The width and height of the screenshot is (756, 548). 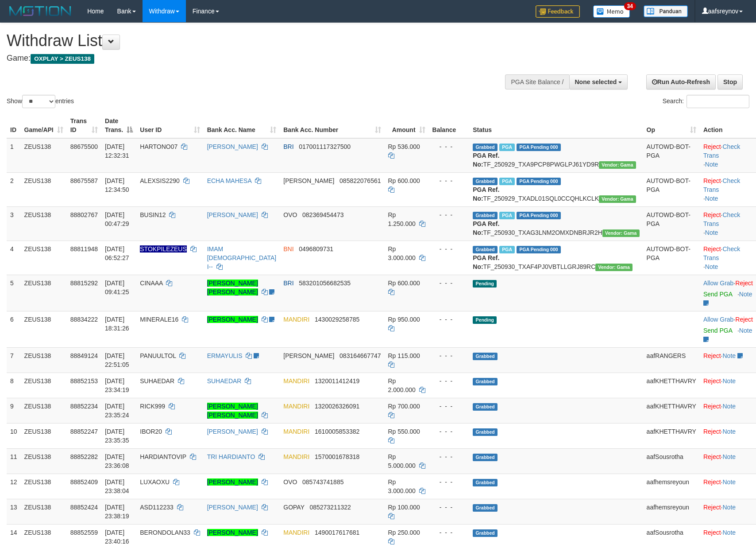 I want to click on span: Nama rekening ada tanda titik/strip, harap diedit, so click(x=164, y=249).